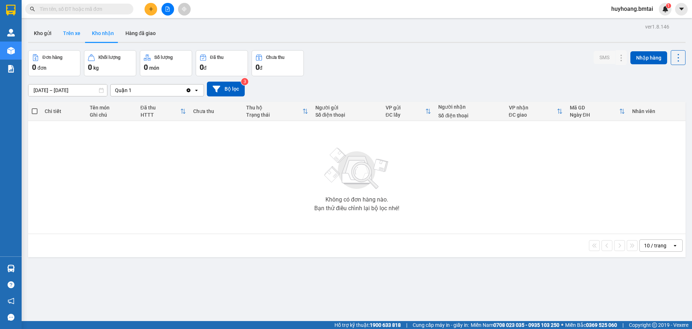  I want to click on span: search, so click(32, 9).